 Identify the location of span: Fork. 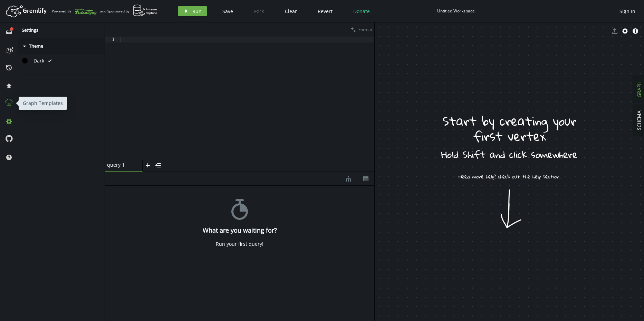
(259, 11).